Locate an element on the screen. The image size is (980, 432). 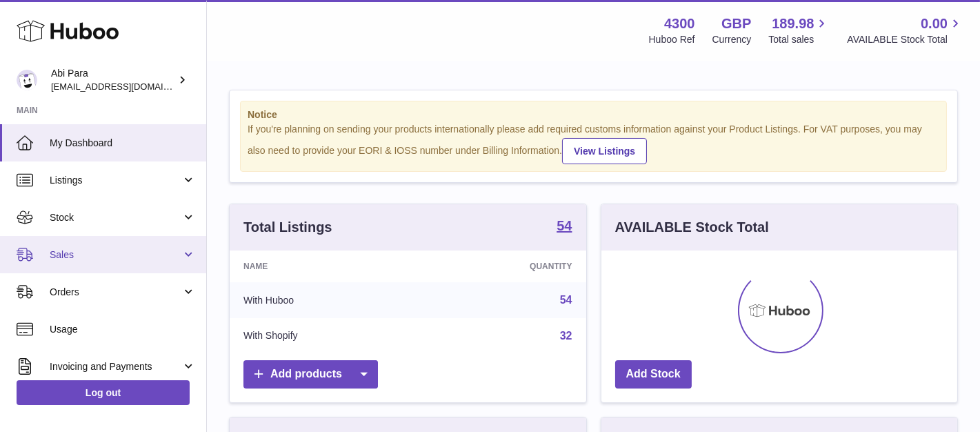
h3: Total Listings is located at coordinates (288, 227).